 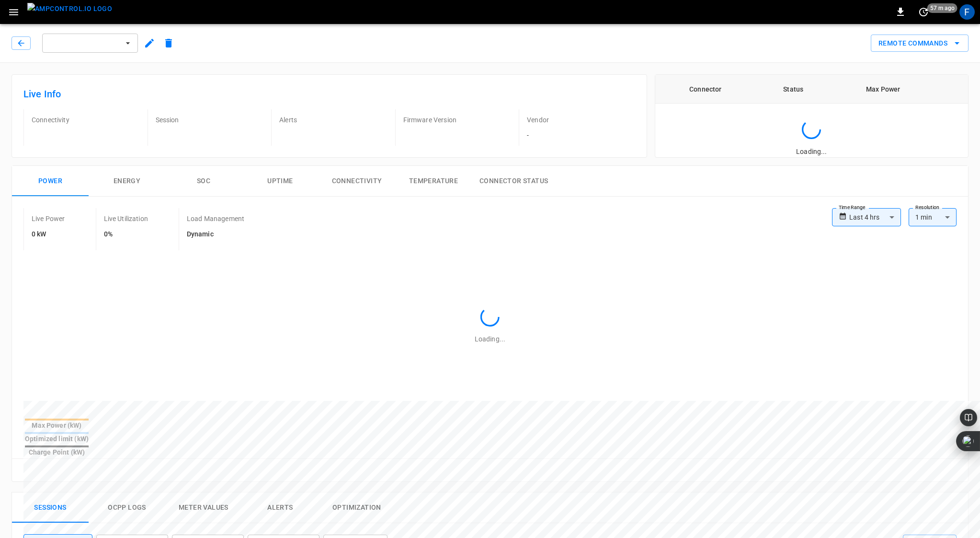 What do you see at coordinates (433, 181) in the screenshot?
I see `button: Temperature` at bounding box center [433, 181].